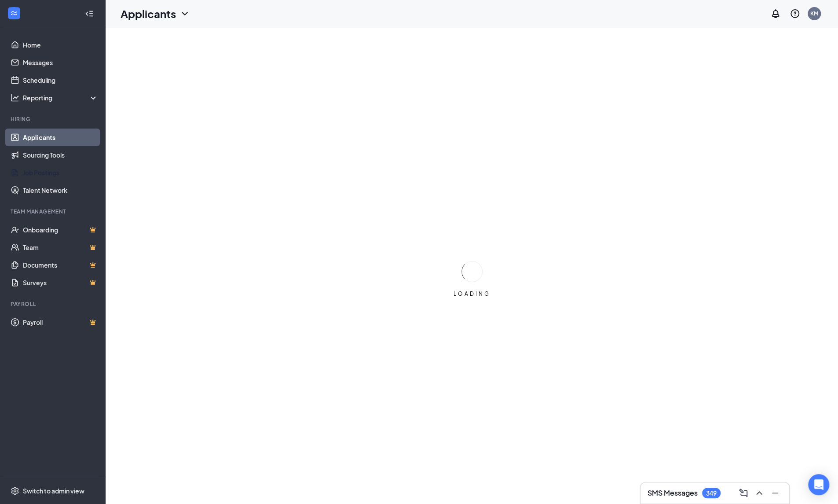 The image size is (838, 504). I want to click on svg: Analysis, so click(15, 98).